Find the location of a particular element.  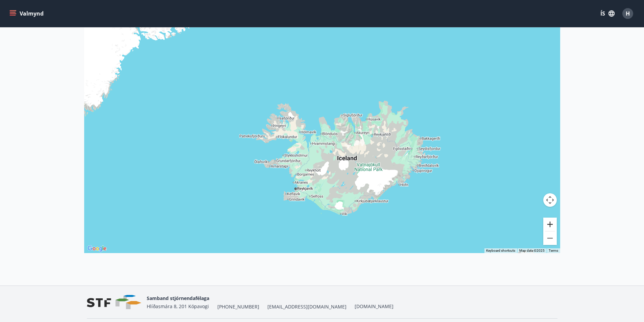

button: menu is located at coordinates (27, 14).